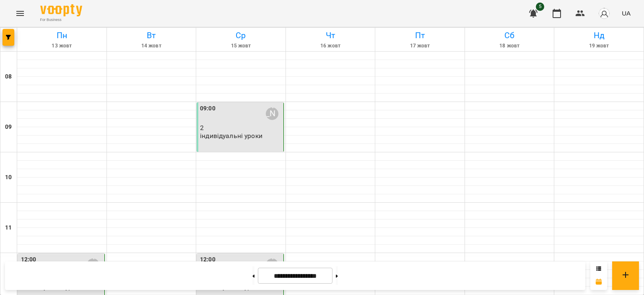 This screenshot has height=295, width=644. I want to click on h6: 18 жовт, so click(510, 46).